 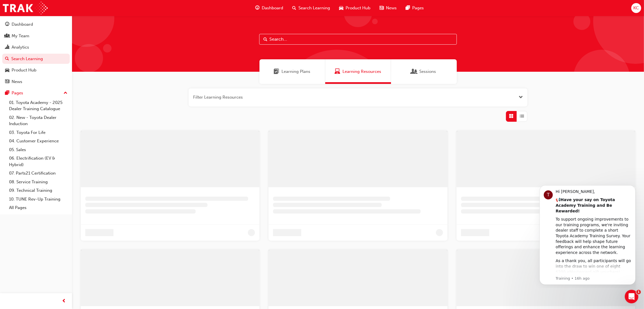 What do you see at coordinates (17, 15) in the screenshot?
I see `div: Profile image for Training` at bounding box center [17, 15].